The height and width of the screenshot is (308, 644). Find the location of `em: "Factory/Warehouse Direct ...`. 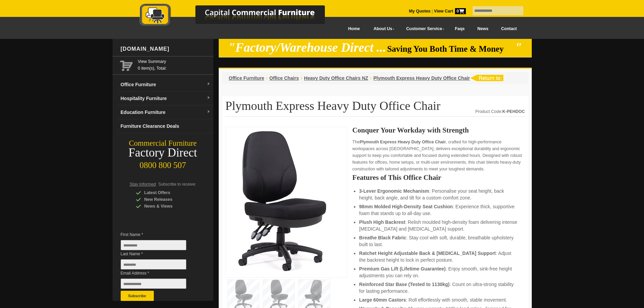

em: "Factory/Warehouse Direct ... is located at coordinates (307, 47).